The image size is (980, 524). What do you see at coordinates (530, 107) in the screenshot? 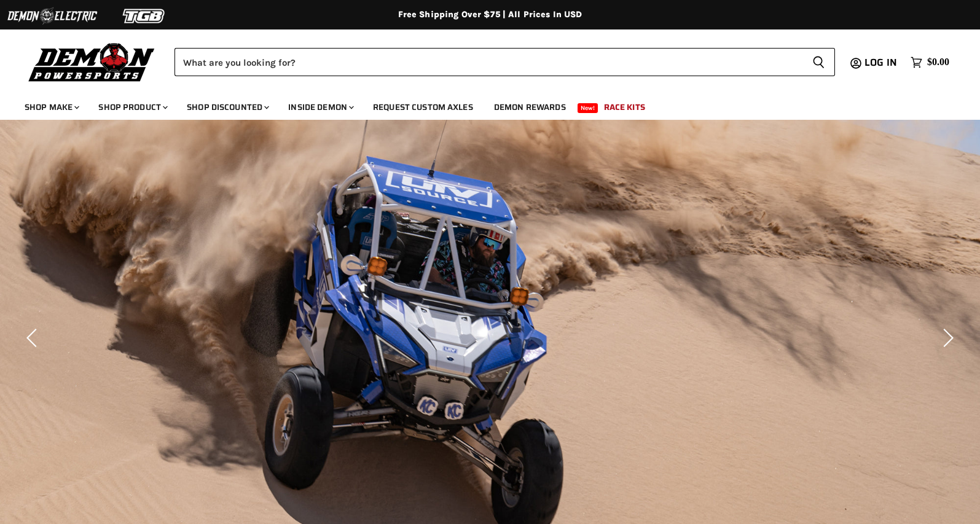
I see `a: Demon Rewards` at bounding box center [530, 107].